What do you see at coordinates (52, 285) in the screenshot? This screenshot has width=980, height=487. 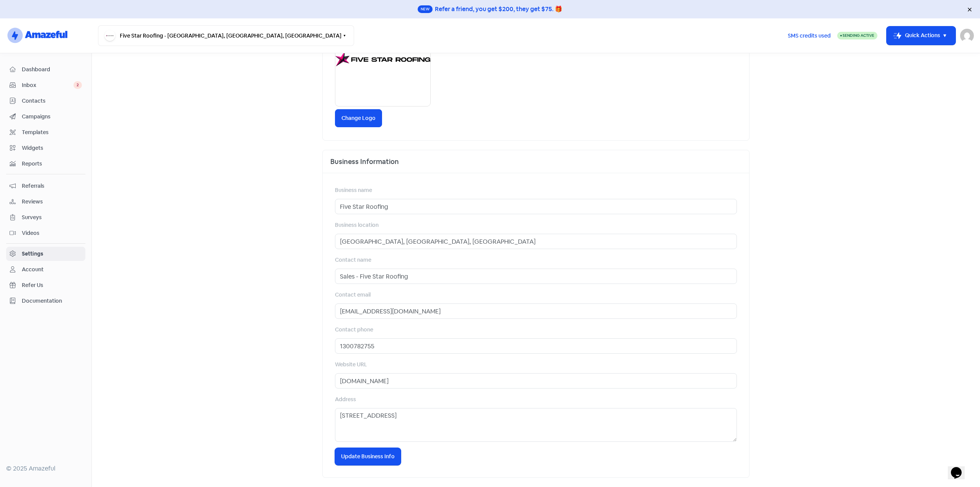 I see `span: Refer Us` at bounding box center [52, 285].